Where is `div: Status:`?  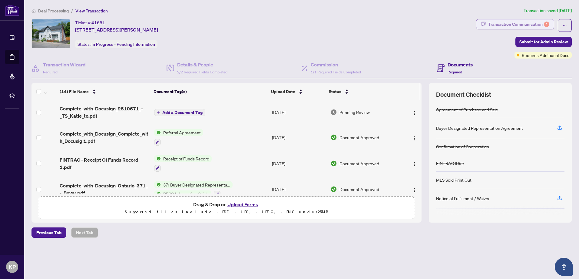
div: Status: is located at coordinates (116, 44).